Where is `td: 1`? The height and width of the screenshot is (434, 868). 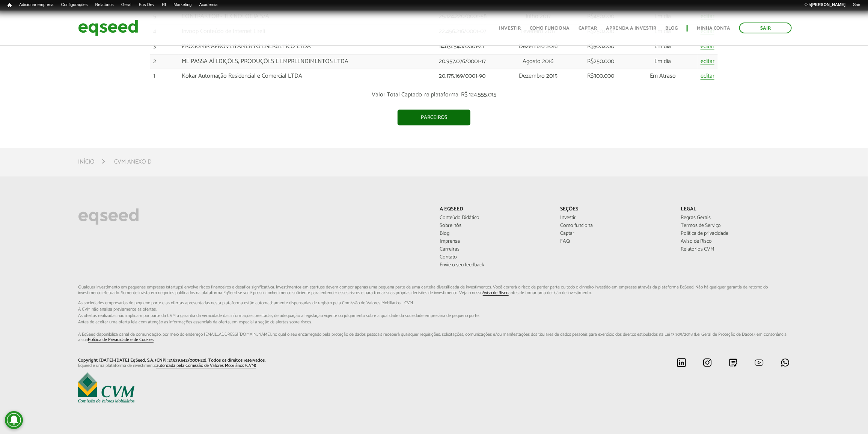 td: 1 is located at coordinates (164, 76).